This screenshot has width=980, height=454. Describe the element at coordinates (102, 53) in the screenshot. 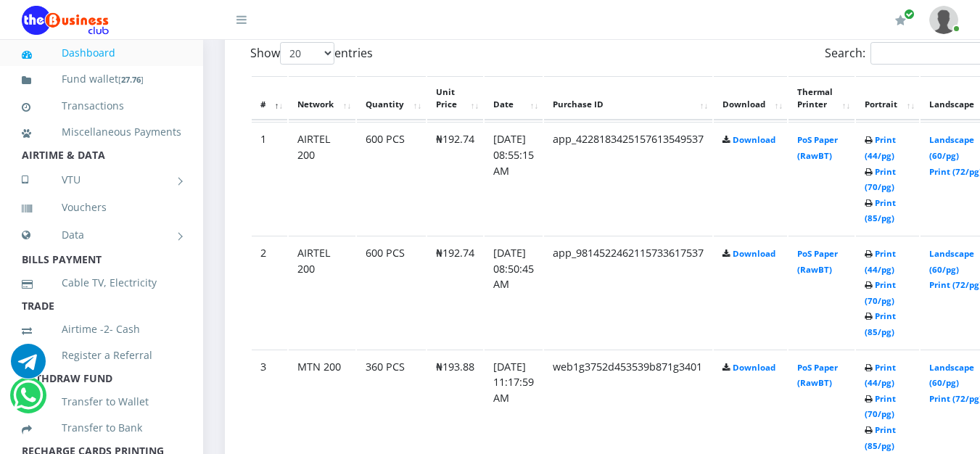

I see `a: Dashboard` at that location.